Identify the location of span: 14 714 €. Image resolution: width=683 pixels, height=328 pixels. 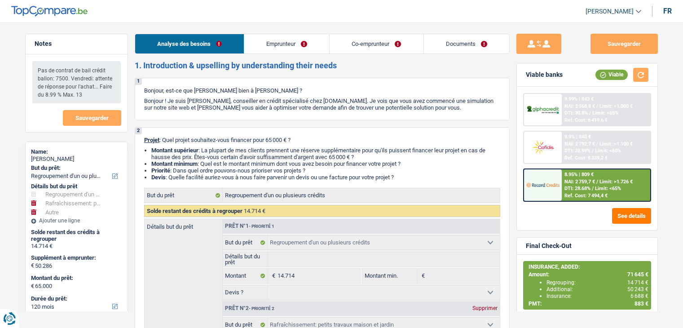
(638, 283).